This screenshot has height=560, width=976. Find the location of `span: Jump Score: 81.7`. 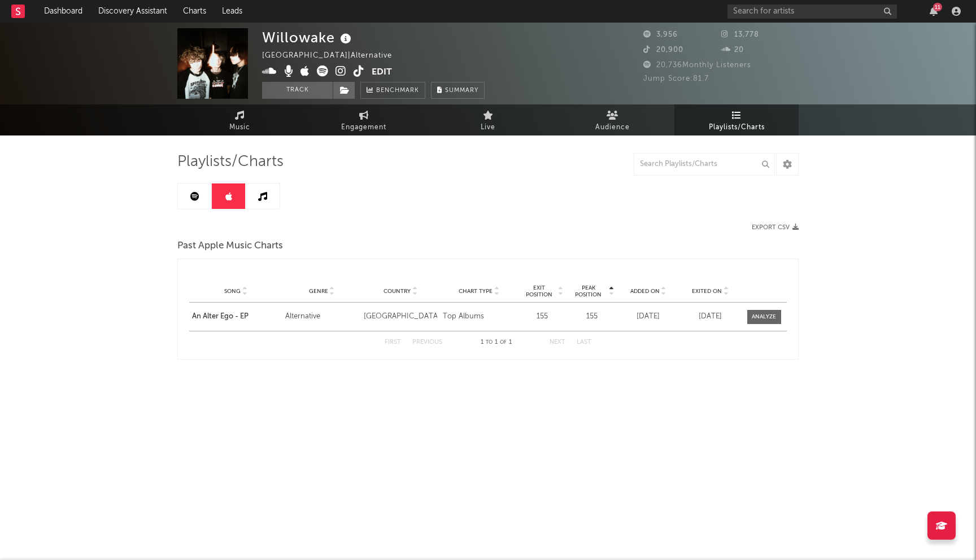

span: Jump Score: 81.7 is located at coordinates (676, 78).